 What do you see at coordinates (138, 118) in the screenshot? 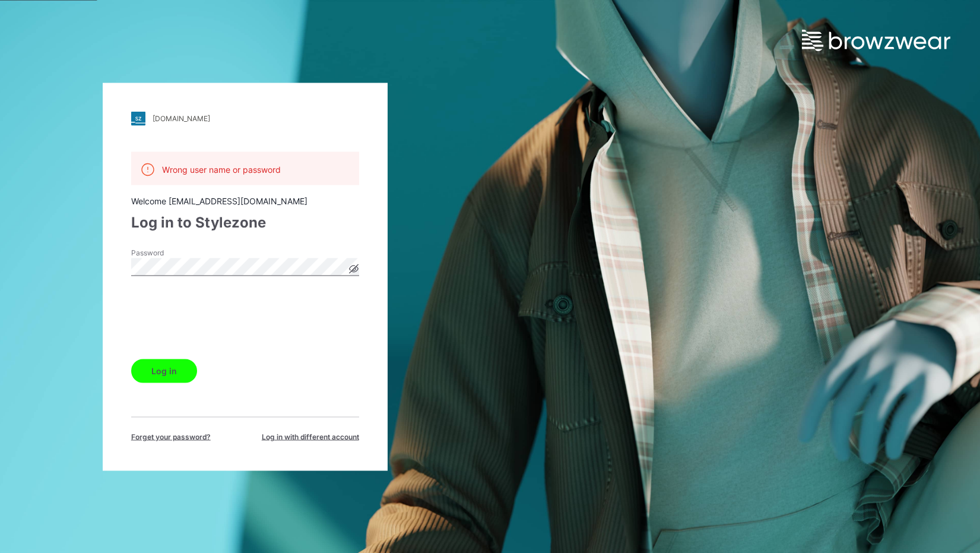
I see `img: stylezone-logo.562084cfcfab977791bfbf7441f1a819.svg` at bounding box center [138, 118].